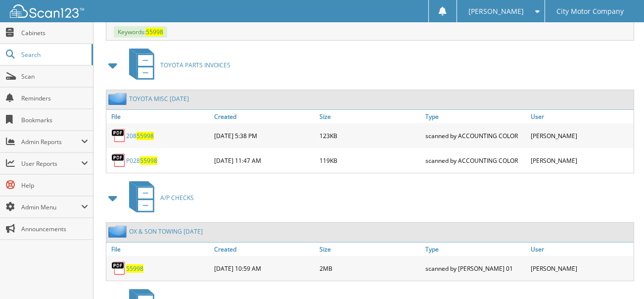 The height and width of the screenshot is (299, 644). Describe the element at coordinates (195, 65) in the screenshot. I see `span: TOYOTA PARTS INVOICES` at that location.